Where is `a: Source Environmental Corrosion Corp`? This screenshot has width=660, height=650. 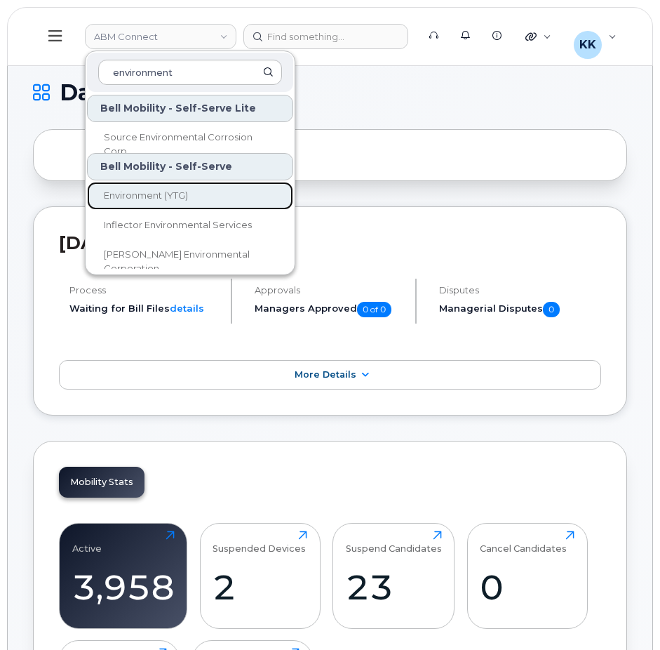
a: Source Environmental Corrosion Corp is located at coordinates (190, 138).